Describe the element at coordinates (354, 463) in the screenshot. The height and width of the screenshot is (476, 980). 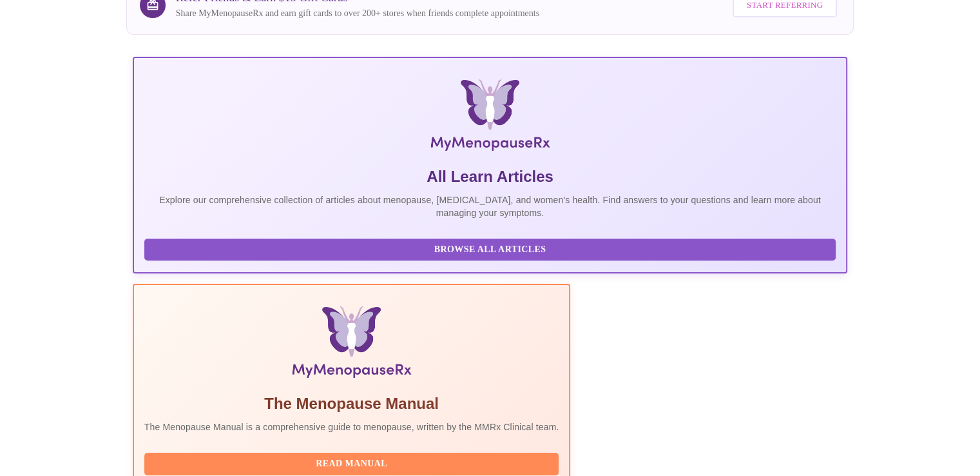
I see `a: Read Manual` at that location.